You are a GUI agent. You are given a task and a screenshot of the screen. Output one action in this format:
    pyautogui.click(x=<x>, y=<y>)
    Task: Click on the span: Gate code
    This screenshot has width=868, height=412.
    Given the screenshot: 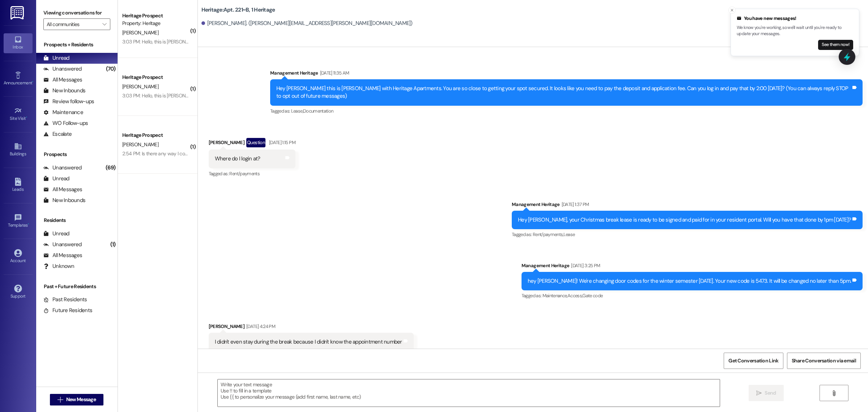 What is the action you would take?
    pyautogui.click(x=592, y=295)
    